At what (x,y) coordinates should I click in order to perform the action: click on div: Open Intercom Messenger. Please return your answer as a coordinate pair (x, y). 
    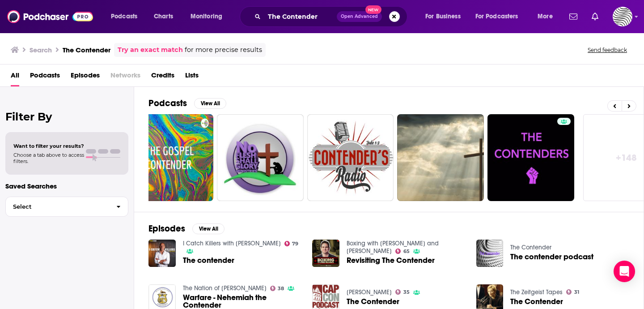
    Looking at the image, I should click on (624, 272).